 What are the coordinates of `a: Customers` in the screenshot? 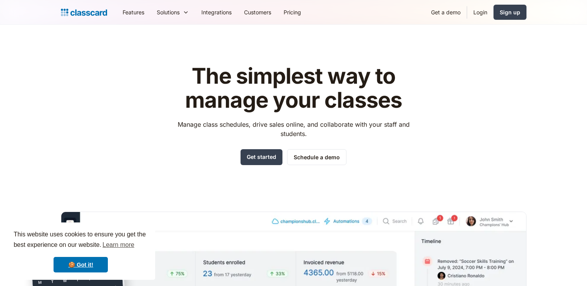 It's located at (258, 12).